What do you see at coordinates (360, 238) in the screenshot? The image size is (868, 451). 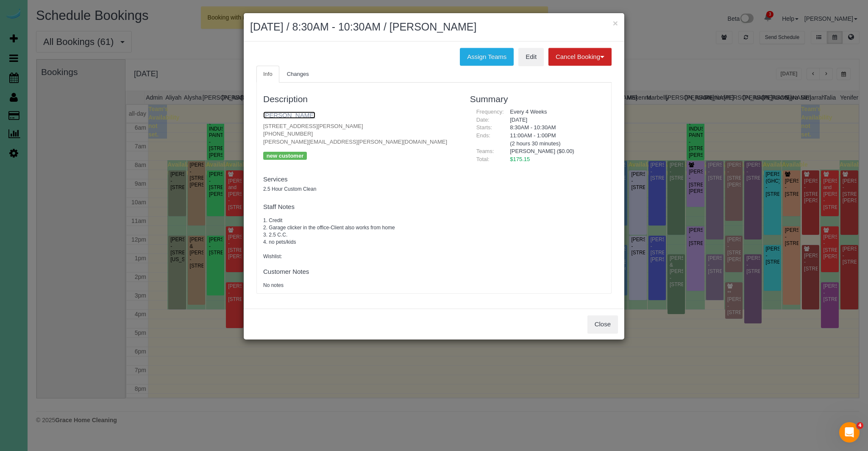 I see `pre: 1. Credit 2. Garage clicker in the office-Client also works from home 3. 2.5 C.C. 4. no pets/kids...` at bounding box center [360, 238].